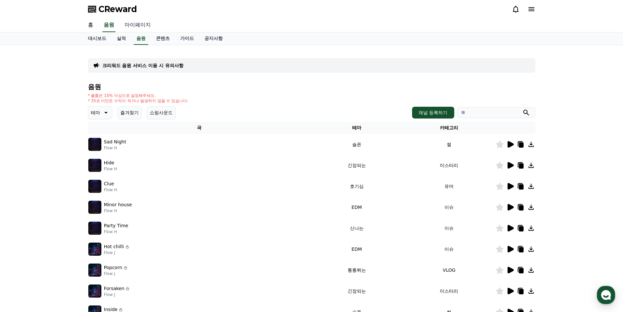 The width and height of the screenshot is (623, 312). Describe the element at coordinates (143, 65) in the screenshot. I see `a: 크리워드 음원 서비스 이용 시 유의사항` at that location.